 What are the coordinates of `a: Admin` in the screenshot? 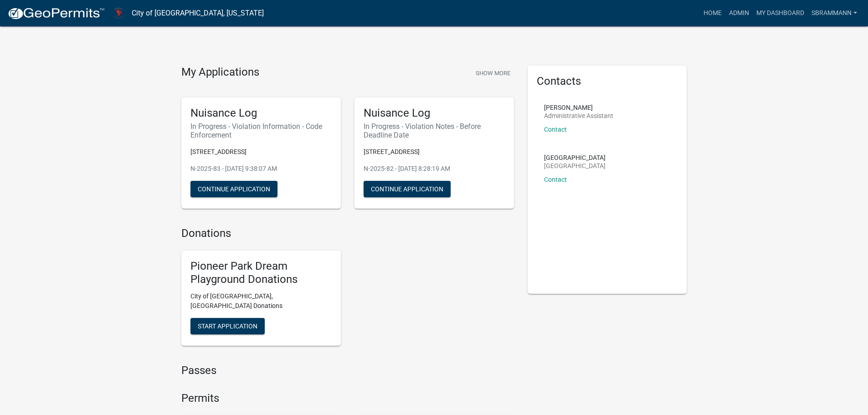 It's located at (739, 14).